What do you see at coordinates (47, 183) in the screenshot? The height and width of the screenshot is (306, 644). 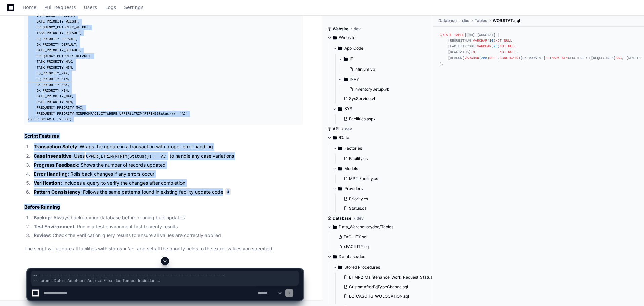 I see `strong: Verification` at bounding box center [47, 183].